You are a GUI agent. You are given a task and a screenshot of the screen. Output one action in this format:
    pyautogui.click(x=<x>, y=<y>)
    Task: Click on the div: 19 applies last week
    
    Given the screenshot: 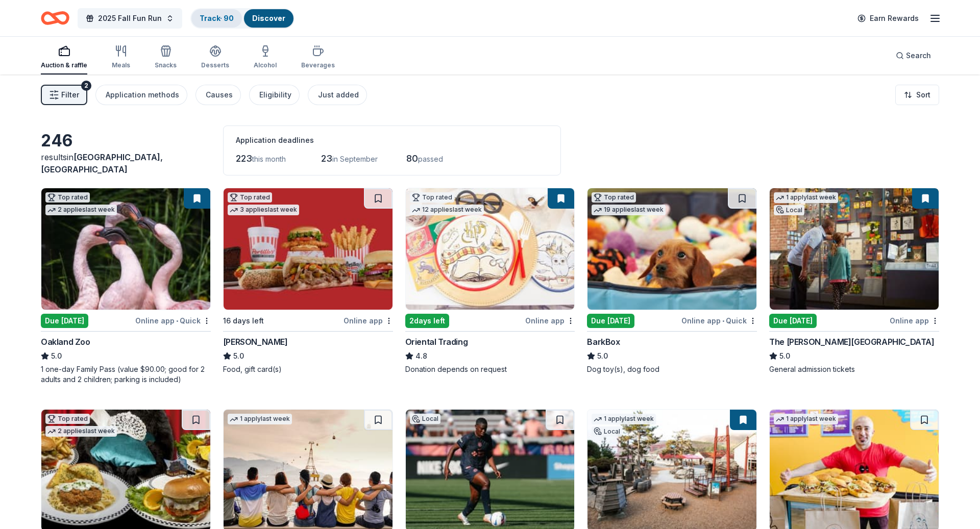 What is the action you would take?
    pyautogui.click(x=628, y=210)
    